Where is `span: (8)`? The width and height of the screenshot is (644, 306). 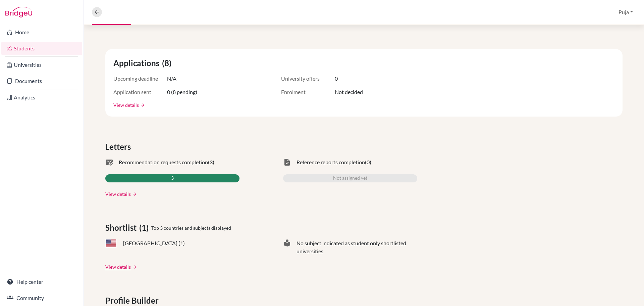 span: (8) is located at coordinates (168, 63).